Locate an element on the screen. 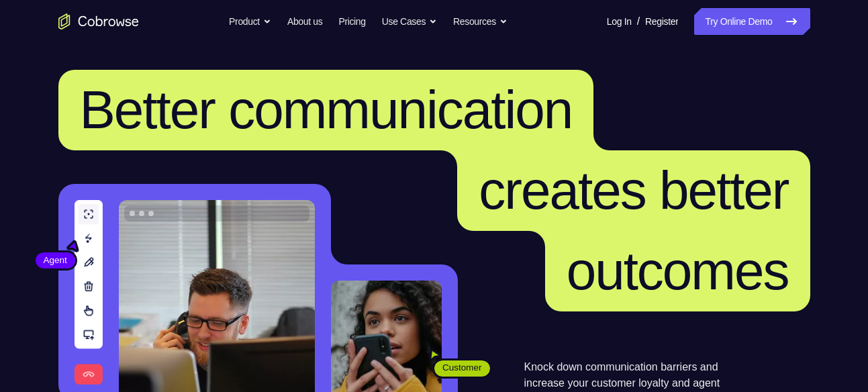 This screenshot has width=868, height=392. a: Log In is located at coordinates (619, 22).